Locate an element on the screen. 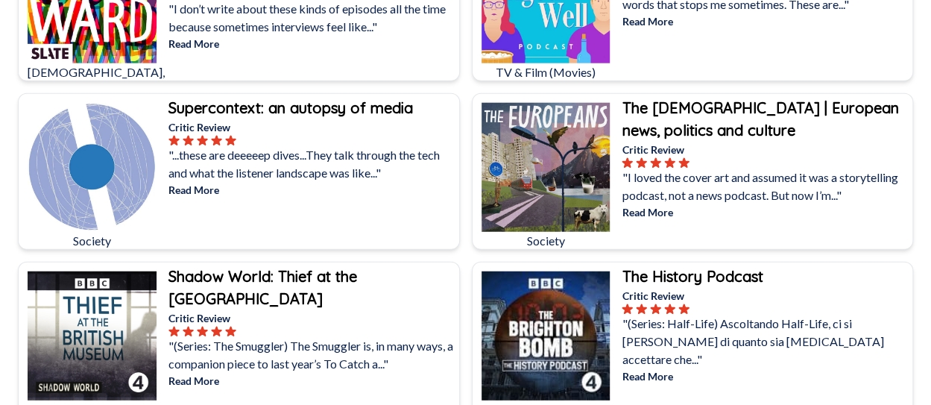 Image resolution: width=931 pixels, height=405 pixels. img: Shadow World: Thief at the British Museum is located at coordinates (92, 335).